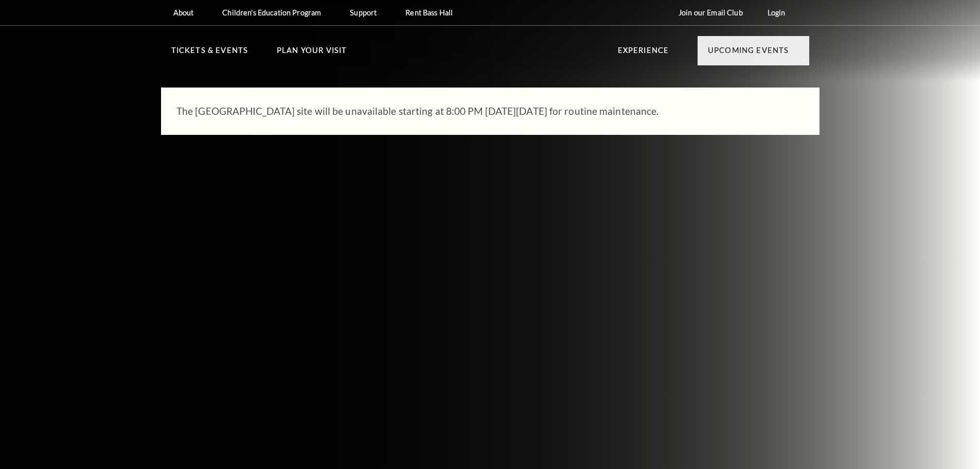  I want to click on p: Rent Bass Hall, so click(429, 13).